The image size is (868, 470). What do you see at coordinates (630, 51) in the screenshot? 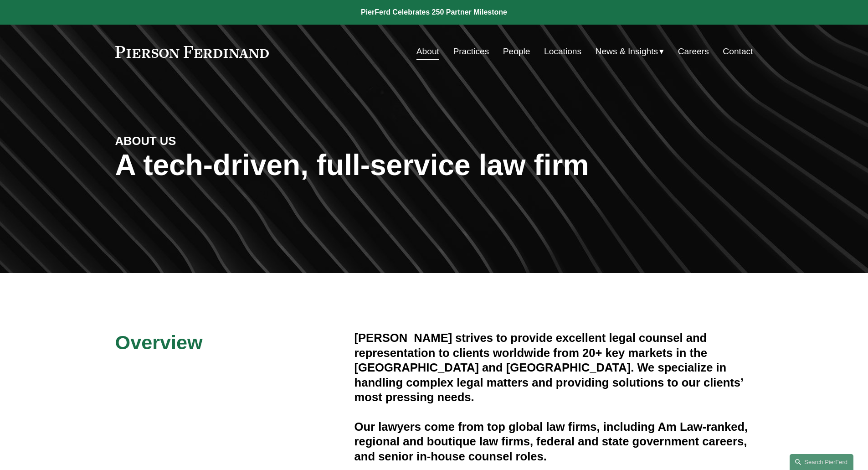
I see `a: folder dropdown` at bounding box center [630, 51].